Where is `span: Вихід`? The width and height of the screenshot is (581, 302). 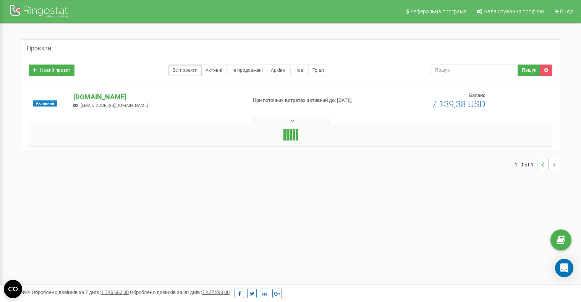 span: Вихід is located at coordinates (566, 11).